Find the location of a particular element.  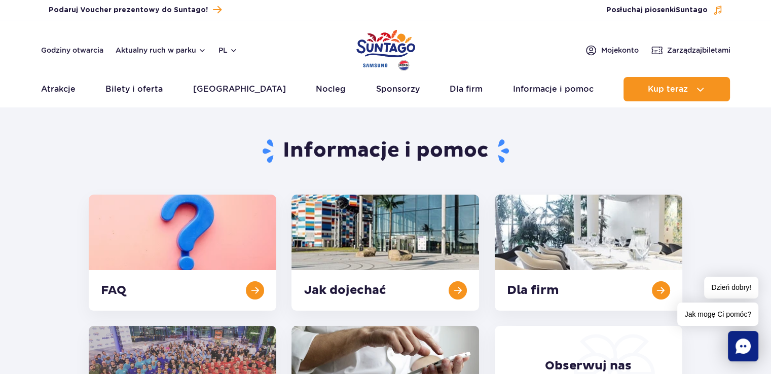

a: Park of Poland is located at coordinates (386, 49).